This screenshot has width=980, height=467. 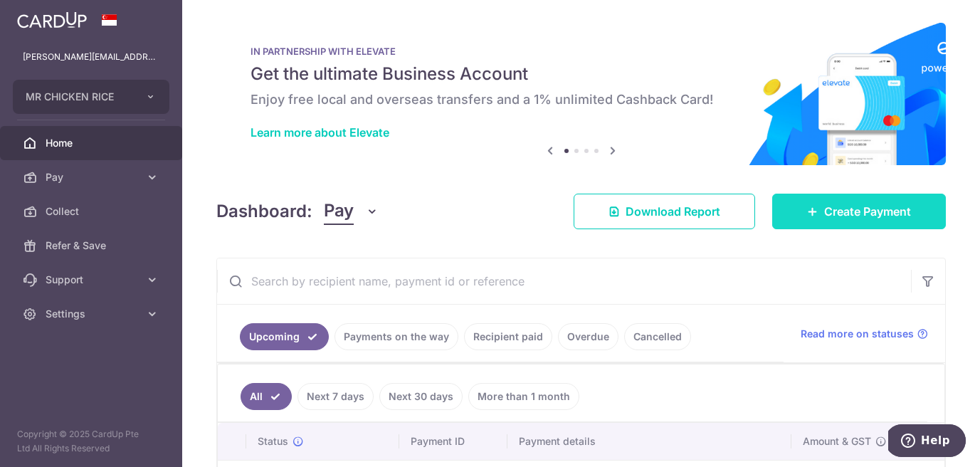 I want to click on a: Upcoming, so click(x=284, y=337).